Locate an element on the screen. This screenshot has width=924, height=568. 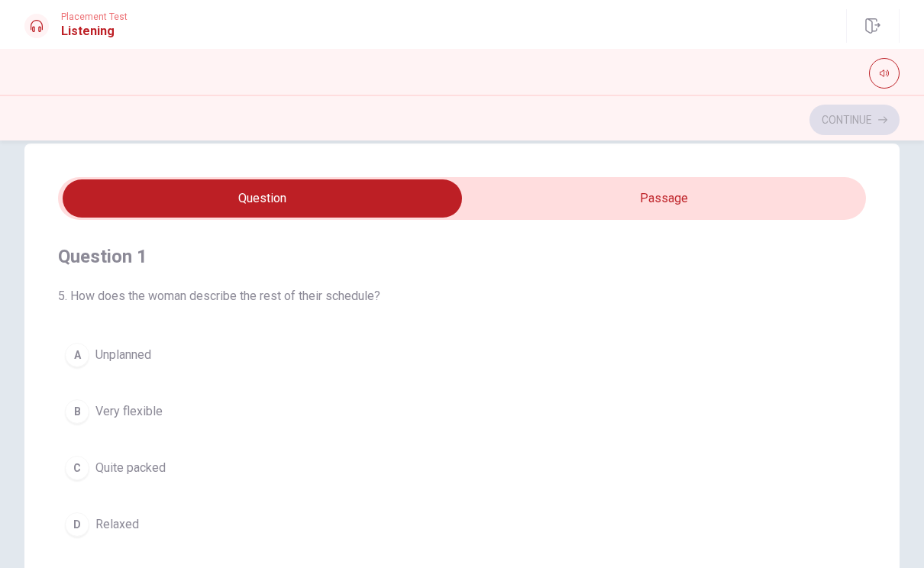
button: AUnplanned is located at coordinates (462, 355).